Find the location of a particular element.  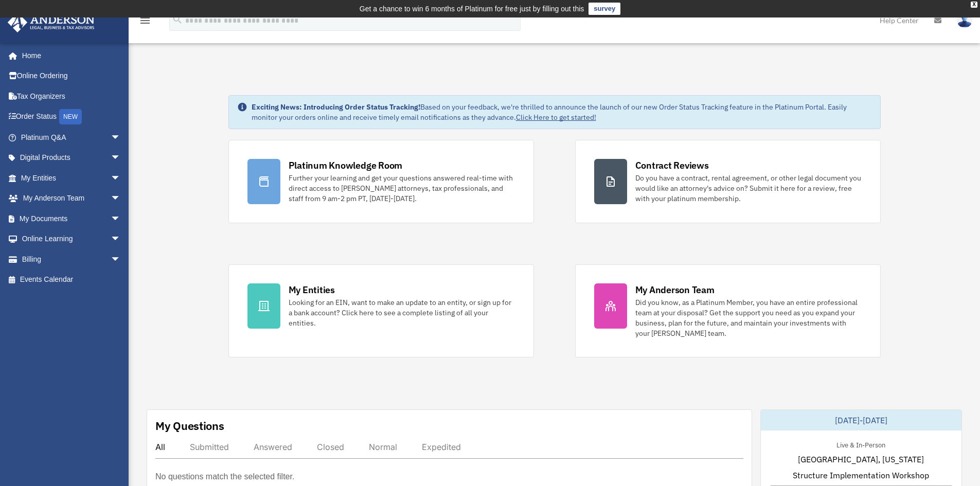

a: Tax Organizers is located at coordinates (71, 96).